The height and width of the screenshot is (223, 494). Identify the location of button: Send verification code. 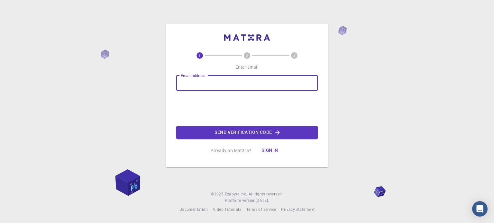
(247, 133).